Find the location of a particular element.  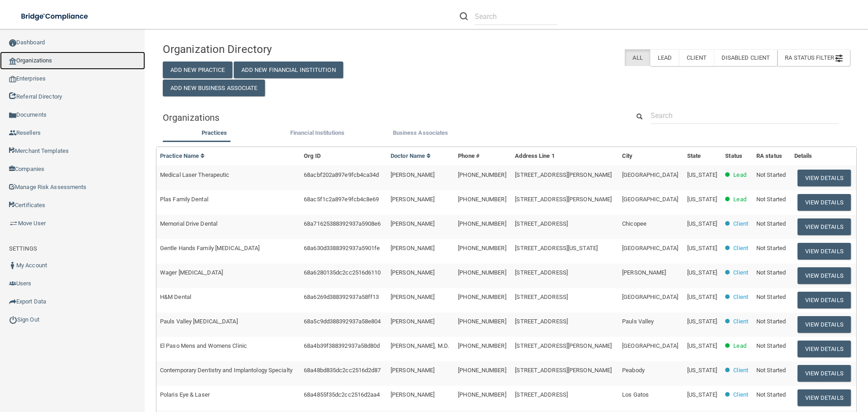

h5: Organizations is located at coordinates (390, 118).